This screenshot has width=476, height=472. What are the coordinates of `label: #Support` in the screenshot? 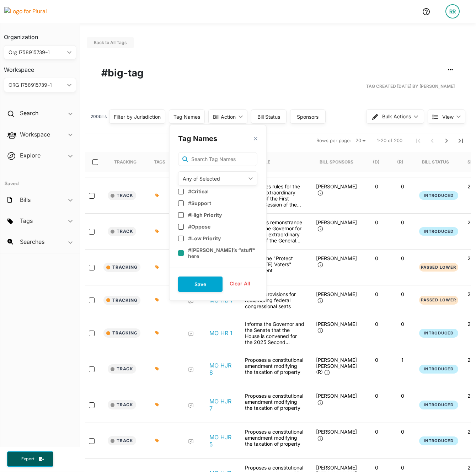 It's located at (200, 203).